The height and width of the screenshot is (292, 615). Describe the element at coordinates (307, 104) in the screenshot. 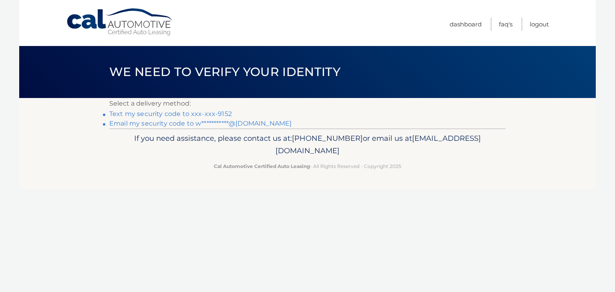

I see `p: Select a delivery method:` at that location.